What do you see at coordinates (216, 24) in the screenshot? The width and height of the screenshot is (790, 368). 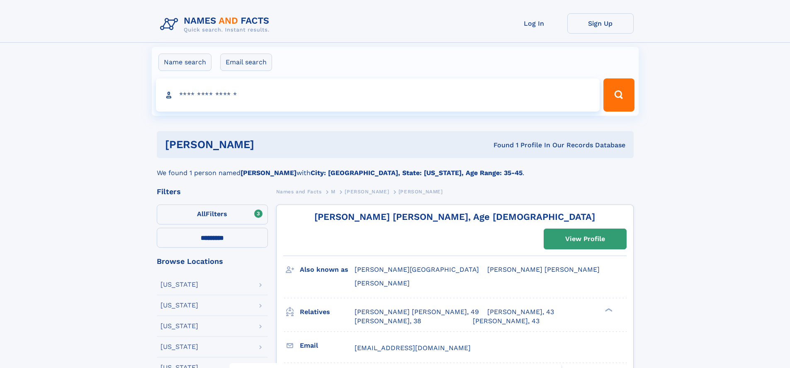 I see `img: Logo Names and Facts` at bounding box center [216, 24].